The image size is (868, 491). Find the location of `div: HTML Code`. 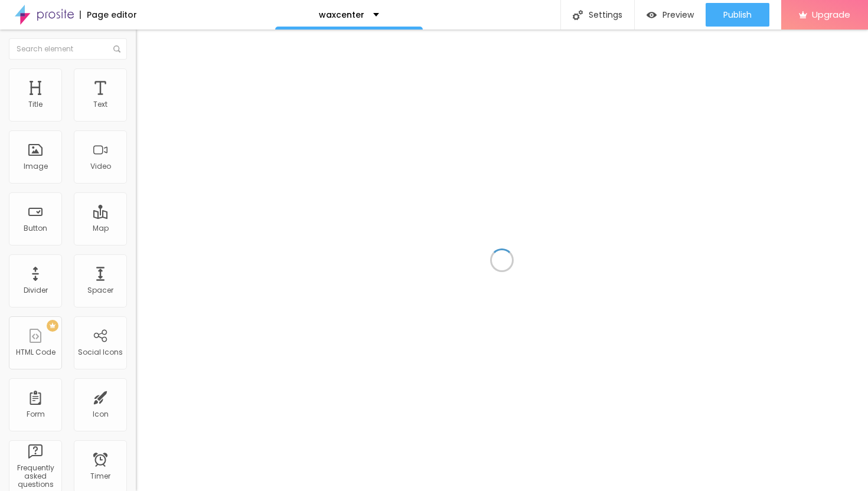

div: HTML Code is located at coordinates (36, 352).